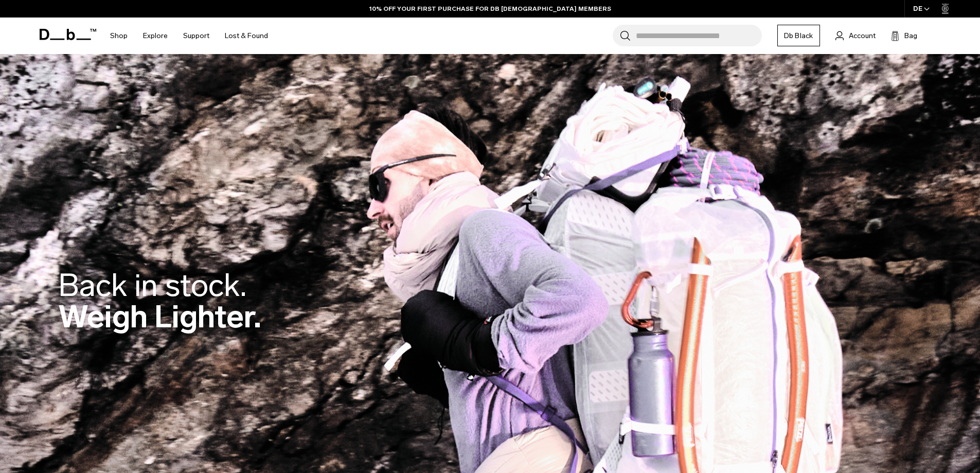 Image resolution: width=980 pixels, height=473 pixels. I want to click on button: Bag, so click(904, 36).